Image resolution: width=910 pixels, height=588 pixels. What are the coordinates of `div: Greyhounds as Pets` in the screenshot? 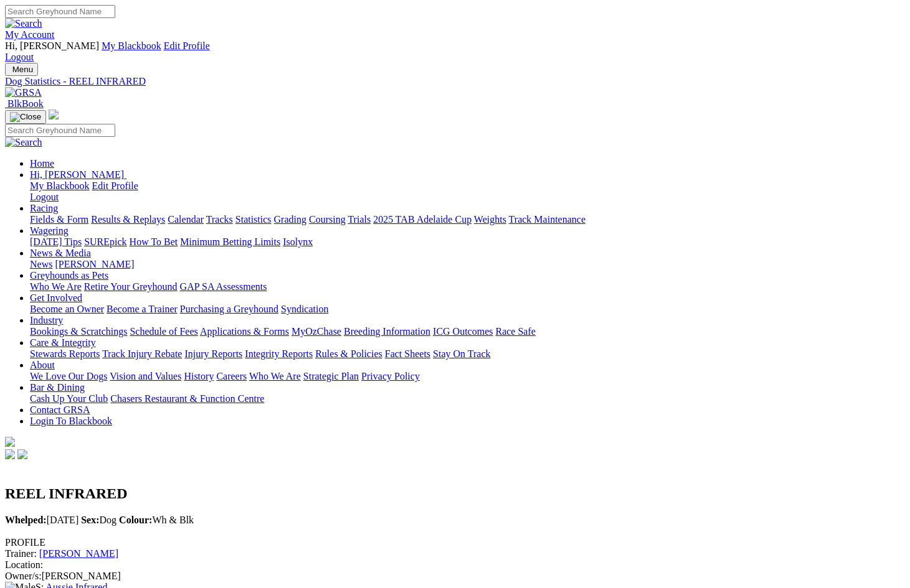 It's located at (467, 287).